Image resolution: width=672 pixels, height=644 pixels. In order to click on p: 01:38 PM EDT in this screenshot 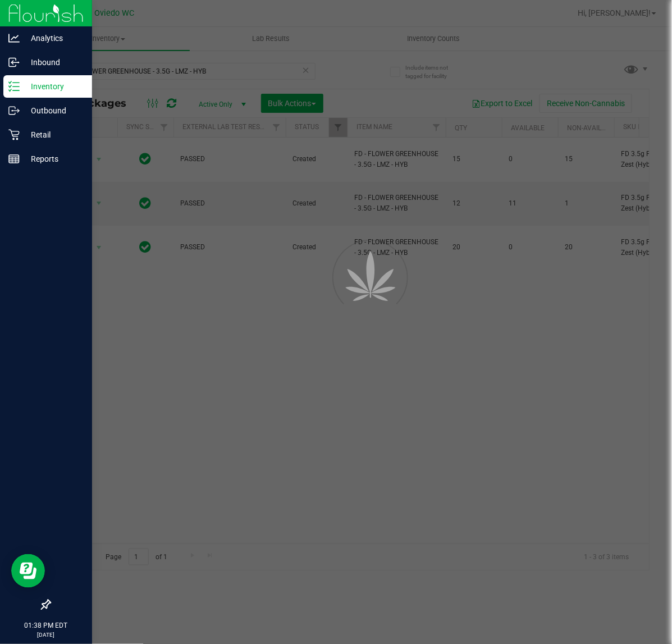, I will do `click(46, 625)`.